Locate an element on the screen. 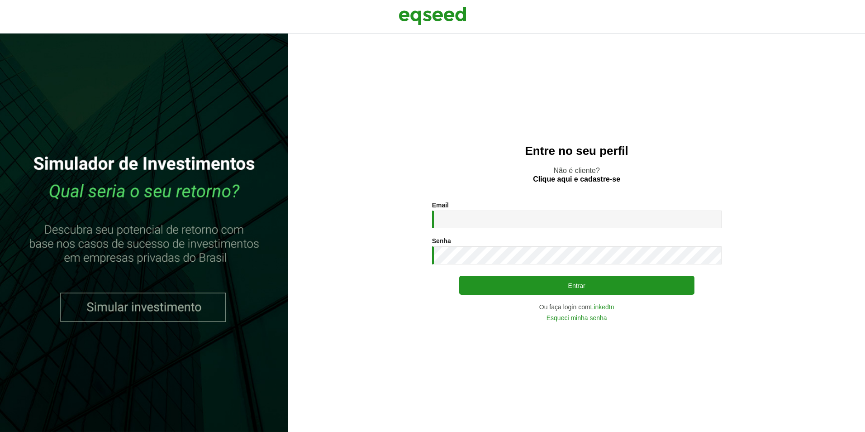 This screenshot has width=865, height=432. div: Ou faça login com is located at coordinates (577, 307).